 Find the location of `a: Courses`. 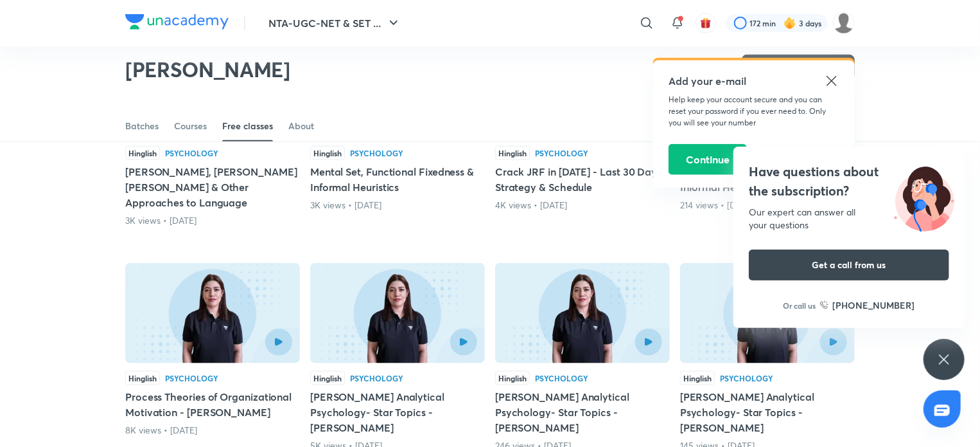

a: Courses is located at coordinates (190, 126).